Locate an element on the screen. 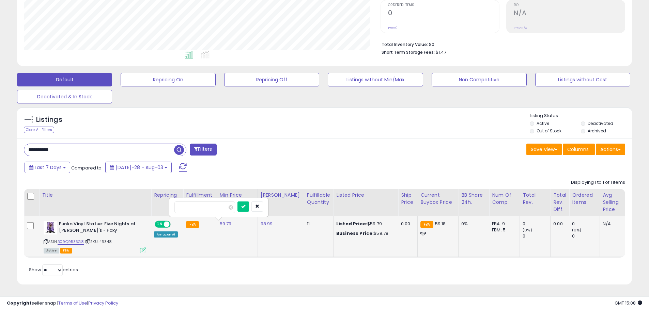 The image size is (649, 310). div: Clear All Filters is located at coordinates (39, 130).